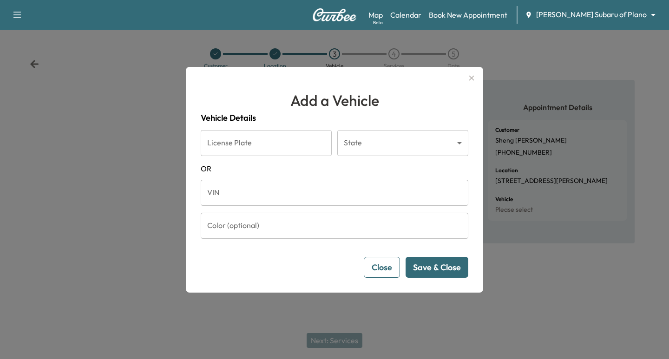 The height and width of the screenshot is (359, 669). What do you see at coordinates (375, 15) in the screenshot?
I see `a: MapBeta` at bounding box center [375, 15].